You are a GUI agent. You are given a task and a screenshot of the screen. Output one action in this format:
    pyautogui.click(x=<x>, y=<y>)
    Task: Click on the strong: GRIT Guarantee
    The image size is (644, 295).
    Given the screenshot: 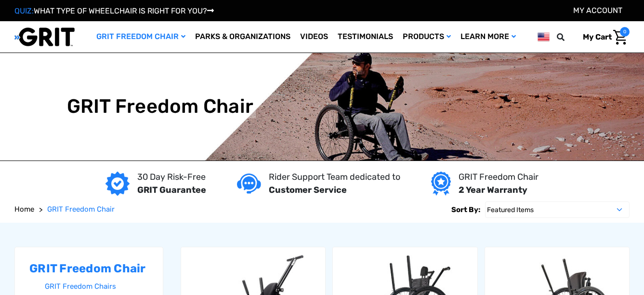 What is the action you would take?
    pyautogui.click(x=171, y=190)
    